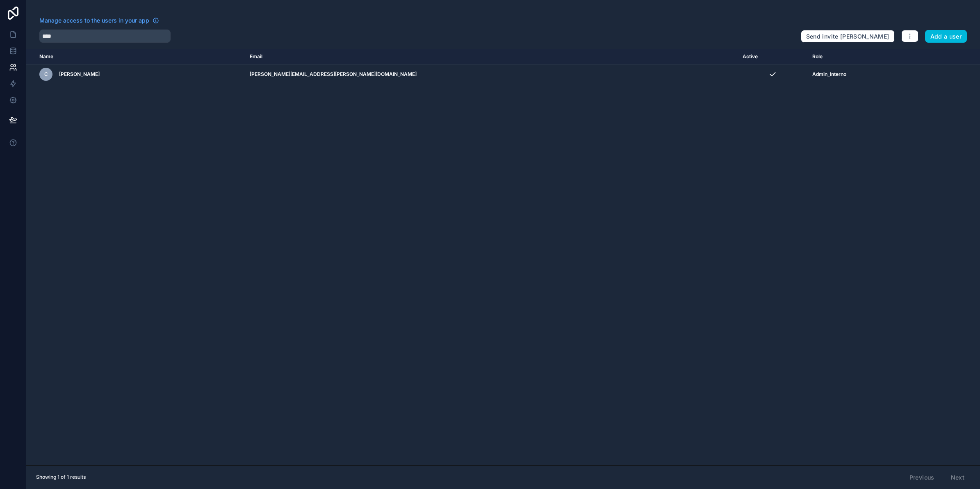 This screenshot has width=980, height=489. I want to click on th: Role, so click(868, 57).